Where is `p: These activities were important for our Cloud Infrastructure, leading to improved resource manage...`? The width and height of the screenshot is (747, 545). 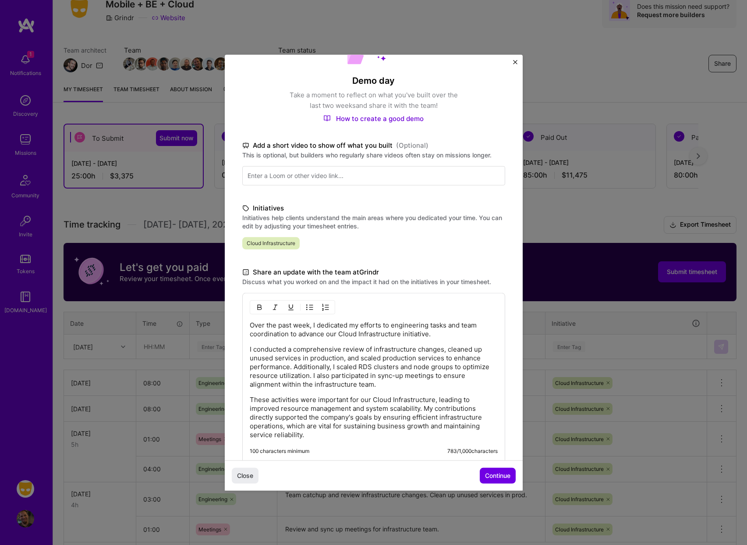
p: These activities were important for our Cloud Infrastructure, leading to improved resource manage... is located at coordinates (374, 417).